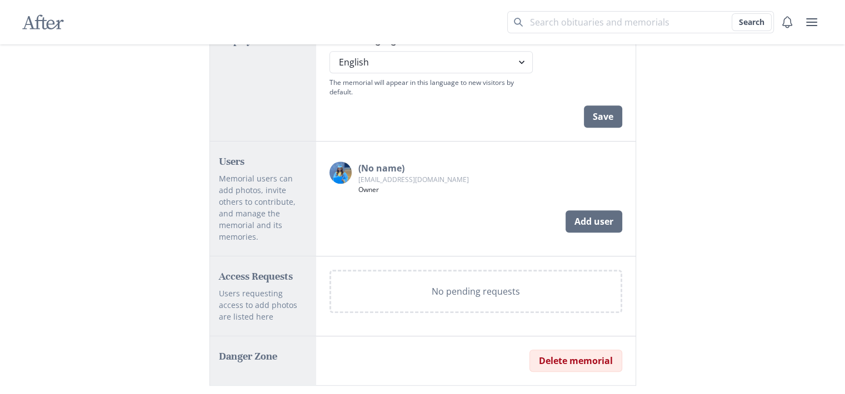 The width and height of the screenshot is (845, 394). I want to click on button: user menu, so click(812, 22).